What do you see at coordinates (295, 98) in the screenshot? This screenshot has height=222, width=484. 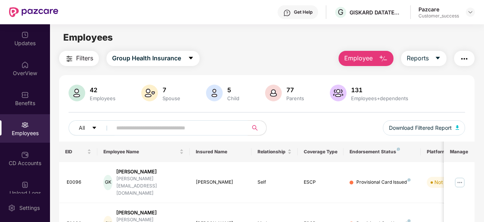 I see `div: Parents` at bounding box center [295, 98].